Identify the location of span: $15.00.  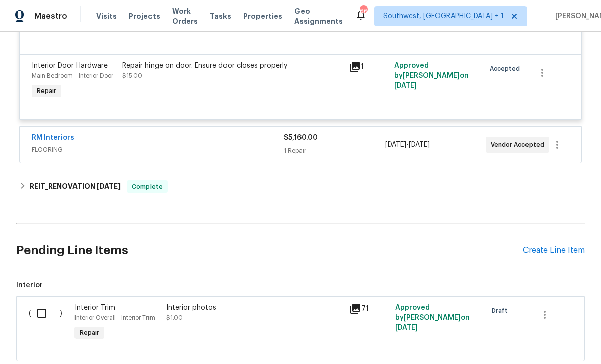
(133, 76).